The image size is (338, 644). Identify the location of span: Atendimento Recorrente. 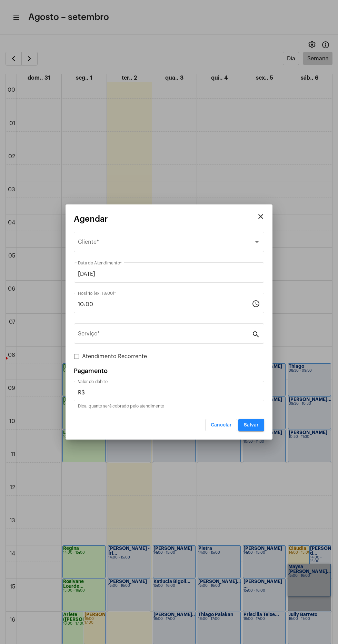
(114, 356).